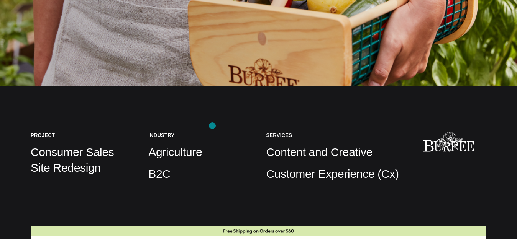 This screenshot has height=239, width=517. I want to click on p: Consumer Sales Site Redesign, so click(82, 160).